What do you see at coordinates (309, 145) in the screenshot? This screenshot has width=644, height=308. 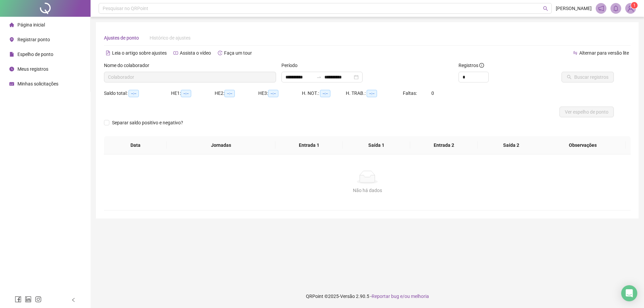 I see `th: Entrada 1` at bounding box center [309, 145].